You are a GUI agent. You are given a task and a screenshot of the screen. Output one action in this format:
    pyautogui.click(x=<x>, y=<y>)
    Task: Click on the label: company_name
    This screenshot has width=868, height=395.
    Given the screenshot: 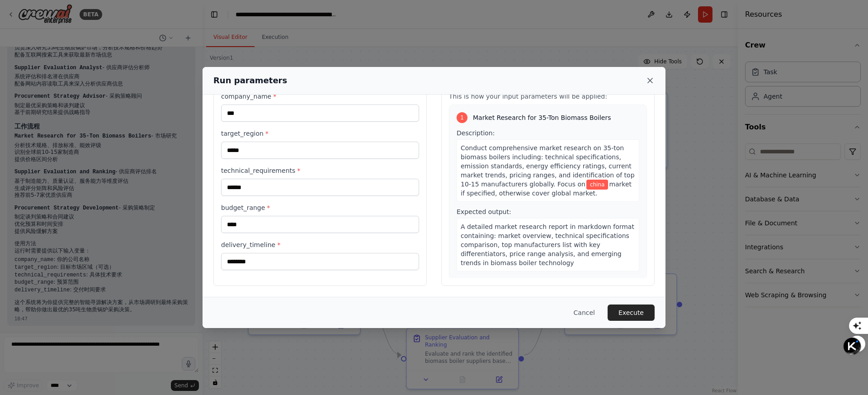 What is the action you would take?
    pyautogui.click(x=320, y=96)
    